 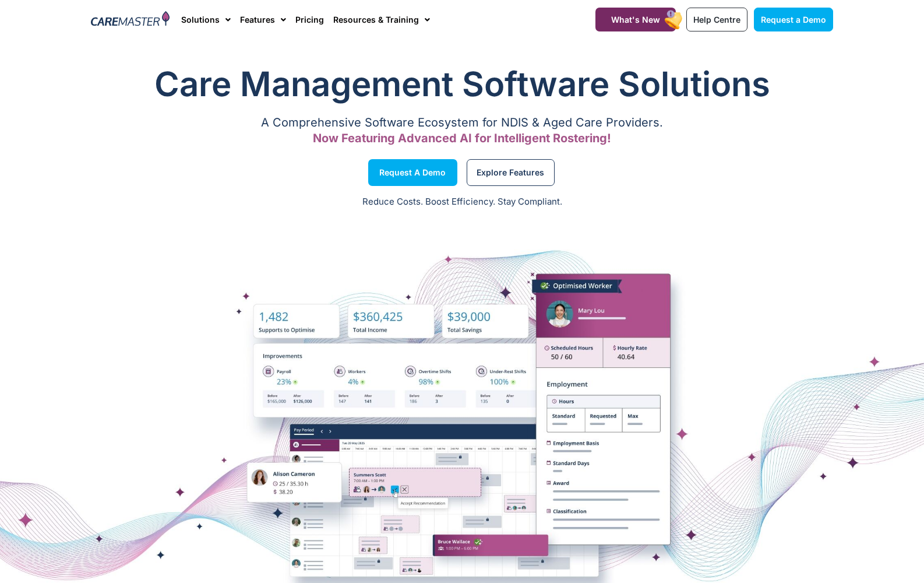 I want to click on p: Reduce Costs. Boost Efficiency. Stay Compliant., so click(x=462, y=201).